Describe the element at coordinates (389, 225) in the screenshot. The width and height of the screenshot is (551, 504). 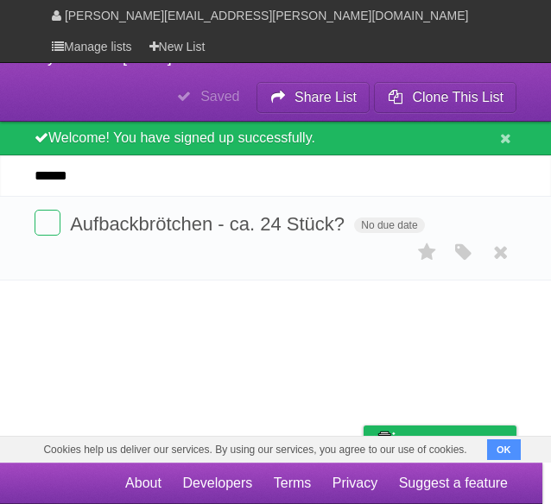
I see `span: No due date` at that location.